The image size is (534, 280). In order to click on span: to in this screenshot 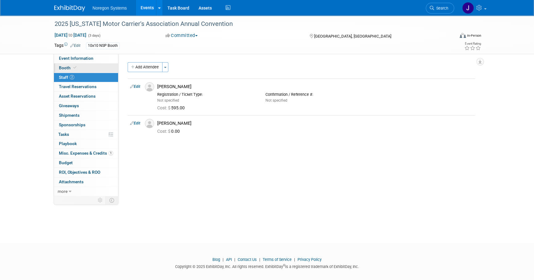, I will do `click(70, 35)`.